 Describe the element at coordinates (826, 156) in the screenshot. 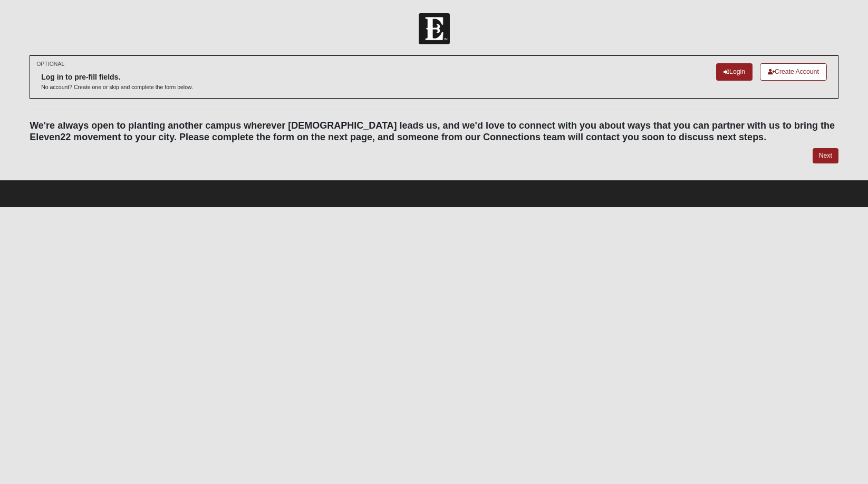

I see `a: Next` at that location.